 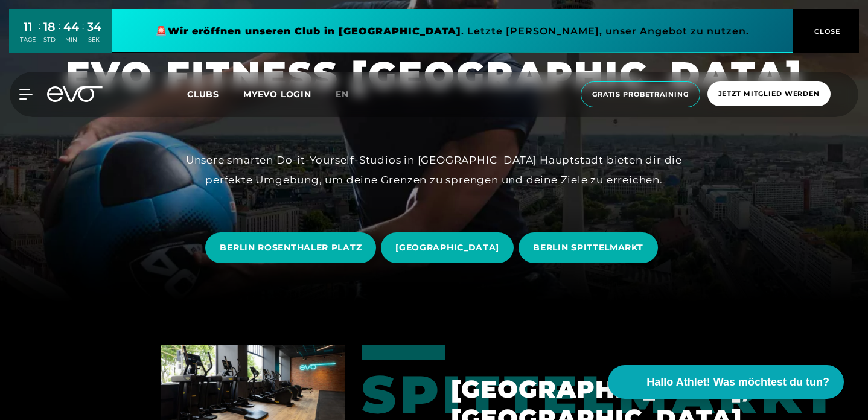 What do you see at coordinates (277, 94) in the screenshot?
I see `a: MYEVO LOGIN` at bounding box center [277, 94].